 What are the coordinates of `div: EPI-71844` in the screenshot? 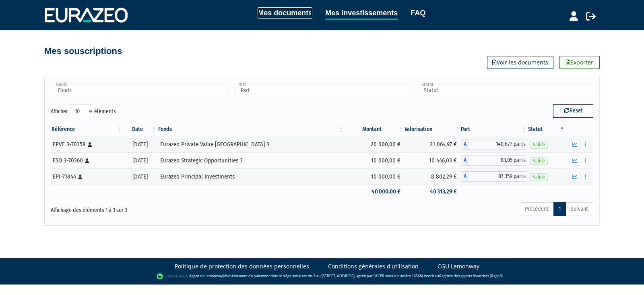 It's located at (86, 177).